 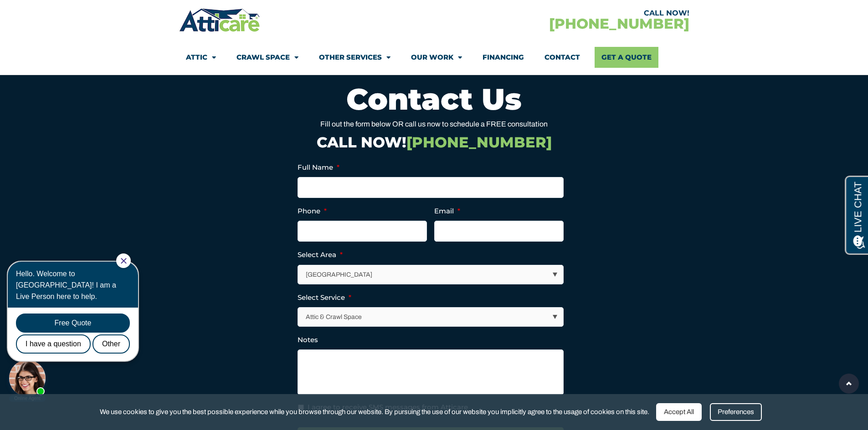 I want to click on a: Crawl Space, so click(x=267, y=57).